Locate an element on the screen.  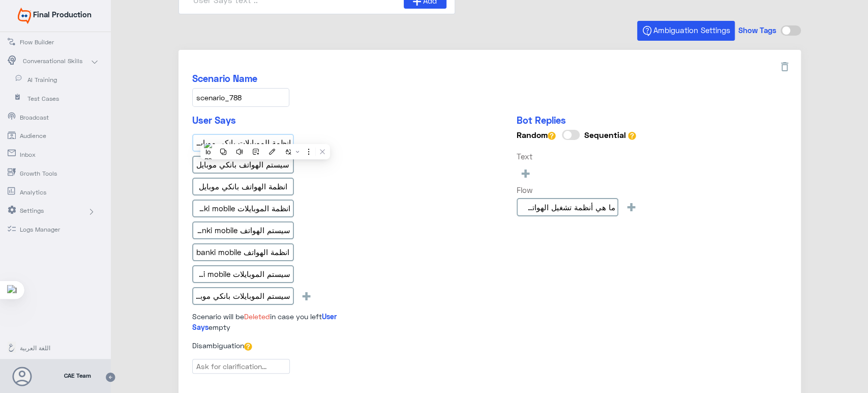
span: Ambiguation Settings is located at coordinates (692, 30).